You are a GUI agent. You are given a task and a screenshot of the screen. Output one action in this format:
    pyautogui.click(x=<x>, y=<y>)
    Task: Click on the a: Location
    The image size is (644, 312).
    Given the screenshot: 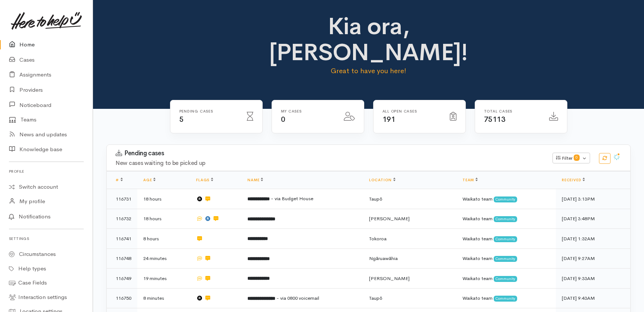 What is the action you would take?
    pyautogui.click(x=382, y=180)
    